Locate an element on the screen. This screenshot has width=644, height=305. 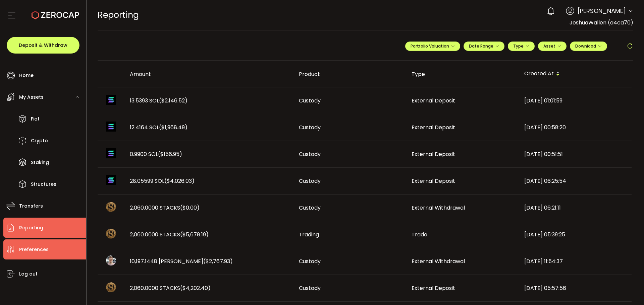
div: Product is located at coordinates (349, 74).